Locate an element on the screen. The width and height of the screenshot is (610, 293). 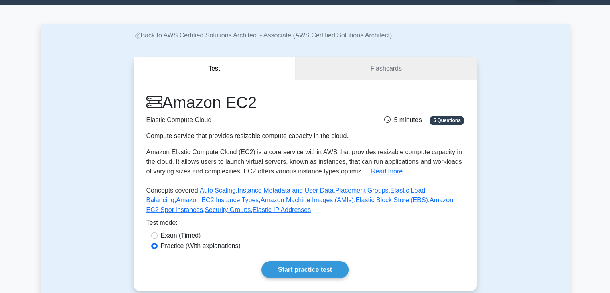
span: Amazon Elastic Compute Cloud (EC2) is a core service within AWS that provides resizable compute c... is located at coordinates (304, 161).